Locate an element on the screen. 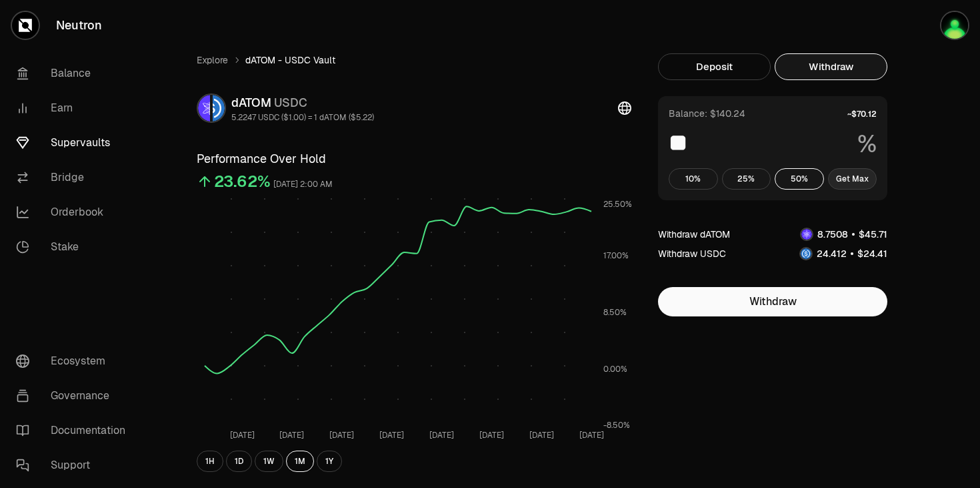 This screenshot has height=488, width=980. a: Documentation is located at coordinates (75, 431).